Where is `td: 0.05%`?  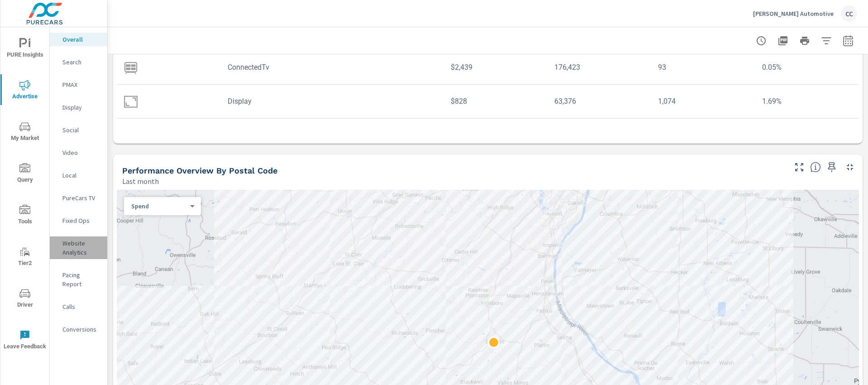 td: 0.05% is located at coordinates (806, 67).